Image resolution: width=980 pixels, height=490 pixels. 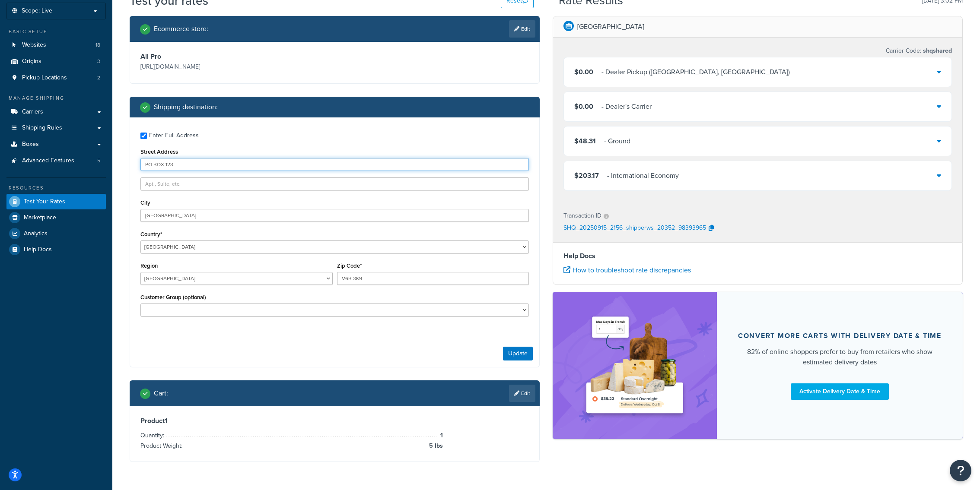 I want to click on img: feature-image-ddt-36eae7f7280da8017bfb280eaccd9c446f90b1fe08728e4019434db127062ab4.png, so click(x=634, y=365).